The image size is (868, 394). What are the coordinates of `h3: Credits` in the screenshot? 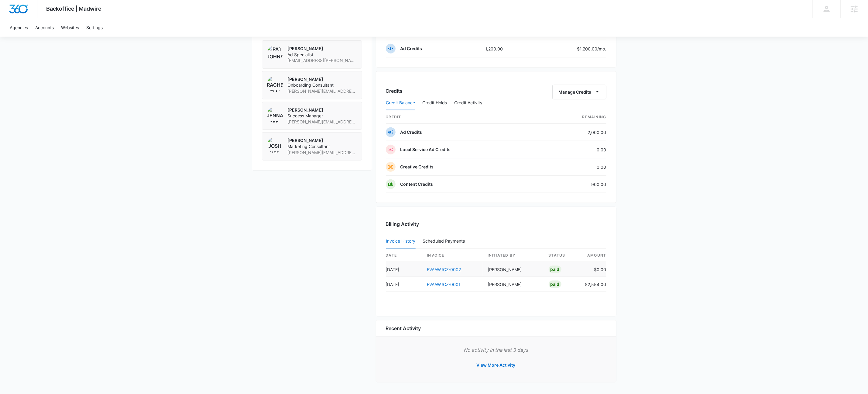 It's located at (394, 90).